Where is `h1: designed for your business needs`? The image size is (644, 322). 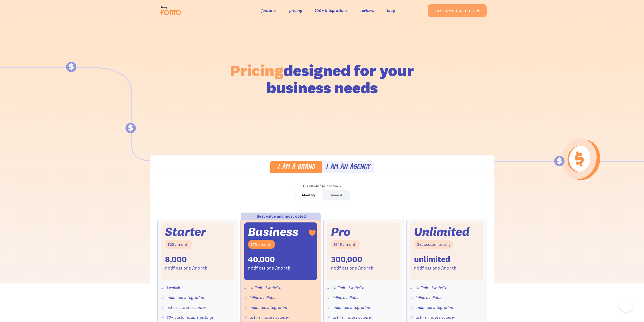 h1: designed for your business needs is located at coordinates (322, 79).